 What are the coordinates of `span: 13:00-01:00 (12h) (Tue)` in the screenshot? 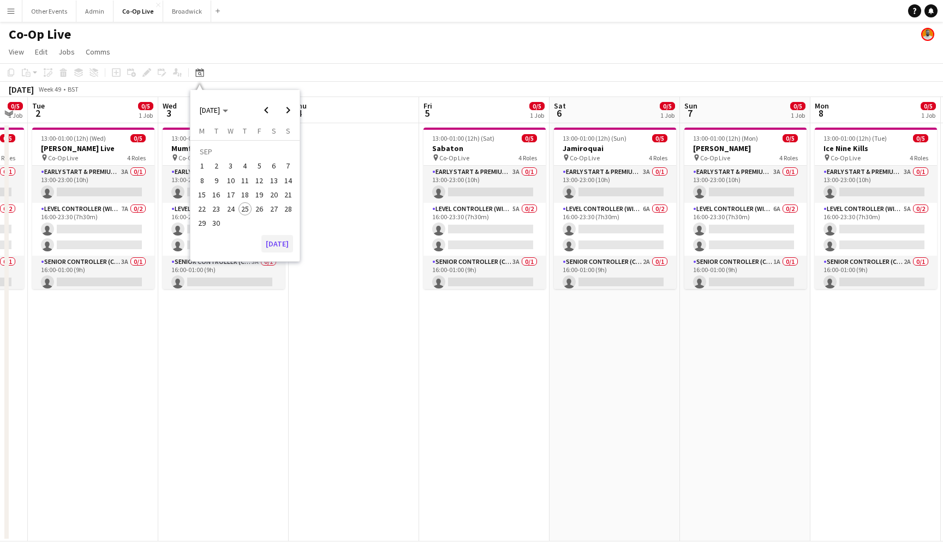 It's located at (855, 138).